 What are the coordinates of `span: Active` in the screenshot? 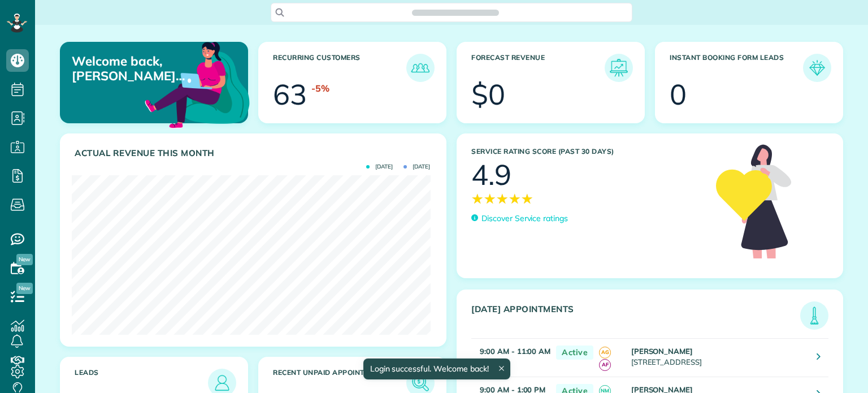 It's located at (575, 352).